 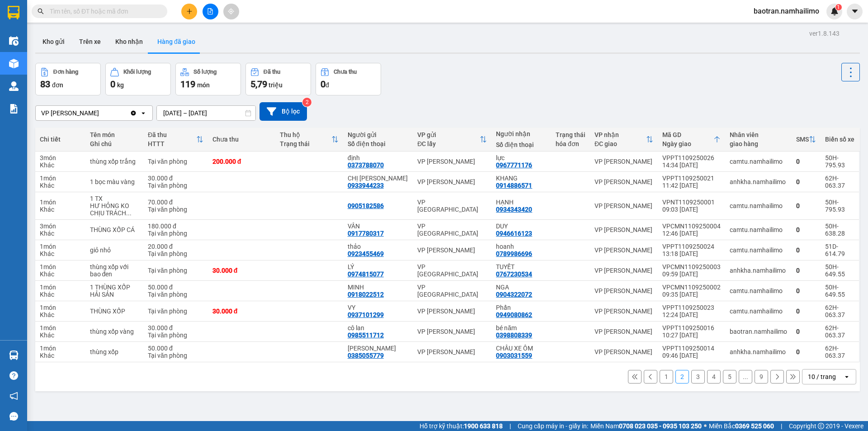 What do you see at coordinates (14, 395) in the screenshot?
I see `span: notification` at bounding box center [14, 395].